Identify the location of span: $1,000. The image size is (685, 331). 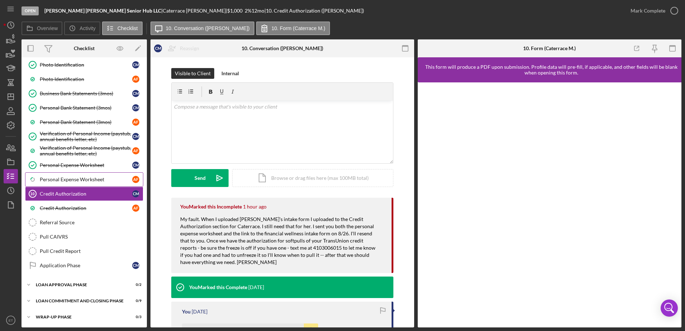
(235, 10).